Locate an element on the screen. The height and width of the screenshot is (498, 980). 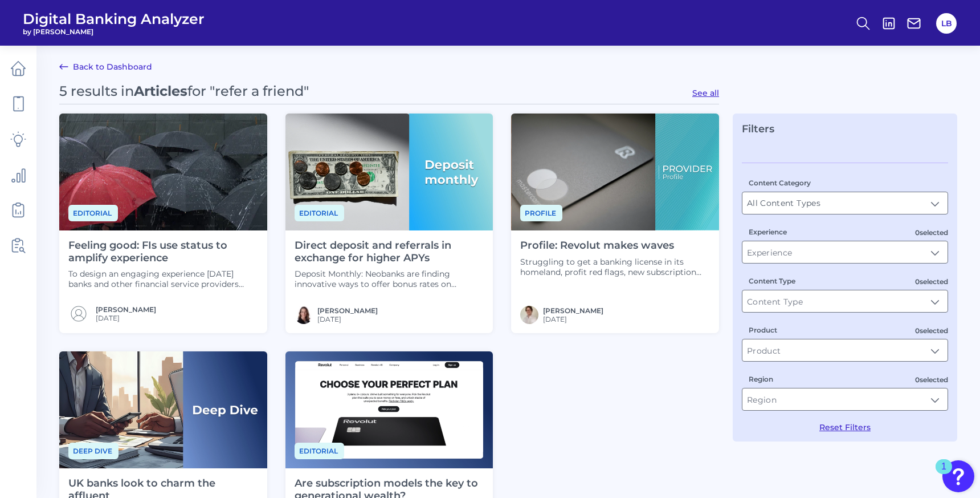
input: Content Type is located at coordinates (845, 301).